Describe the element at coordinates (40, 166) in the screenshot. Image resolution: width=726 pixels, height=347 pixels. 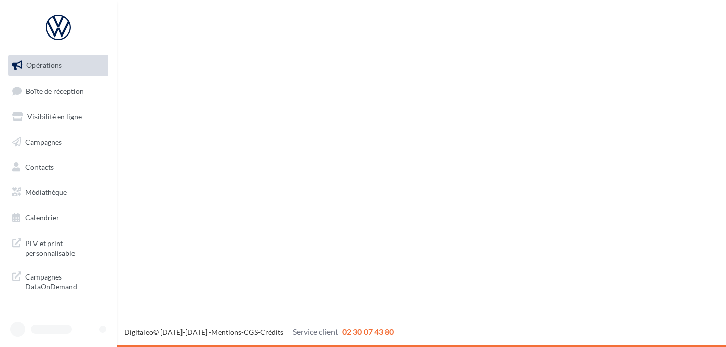
I see `span: Contacts` at that location.